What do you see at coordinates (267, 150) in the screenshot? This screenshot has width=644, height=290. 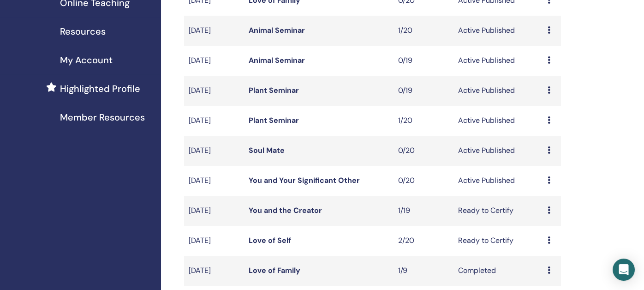 I see `a: Soul Mate` at bounding box center [267, 150].